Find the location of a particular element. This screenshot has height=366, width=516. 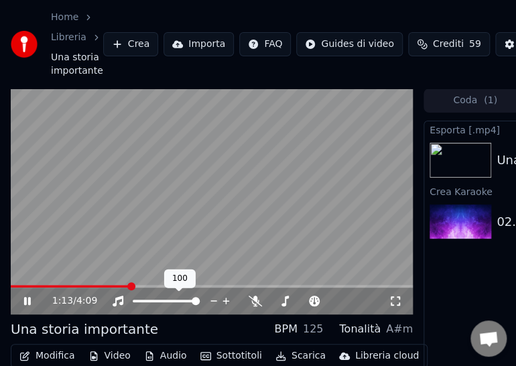

span: Una storia importante is located at coordinates (77, 64).